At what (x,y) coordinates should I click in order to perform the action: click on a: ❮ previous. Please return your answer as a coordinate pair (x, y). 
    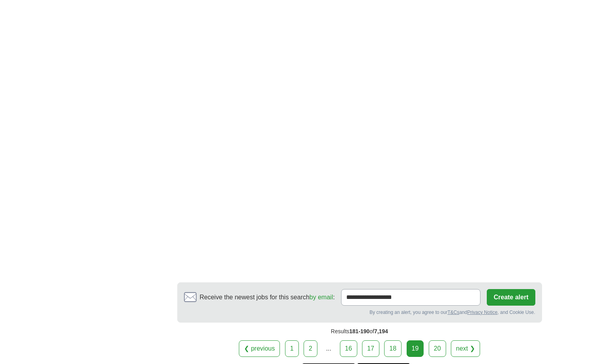
    Looking at the image, I should click on (259, 349).